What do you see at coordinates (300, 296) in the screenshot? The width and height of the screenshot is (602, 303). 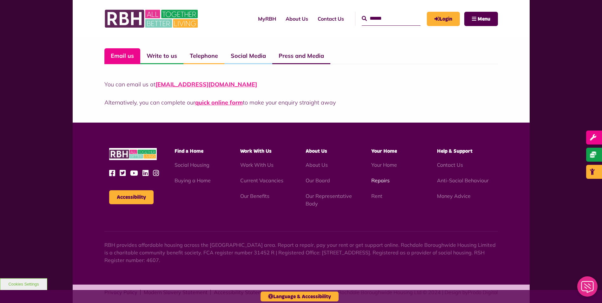 I see `button: Language & Accessibility` at bounding box center [300, 296].